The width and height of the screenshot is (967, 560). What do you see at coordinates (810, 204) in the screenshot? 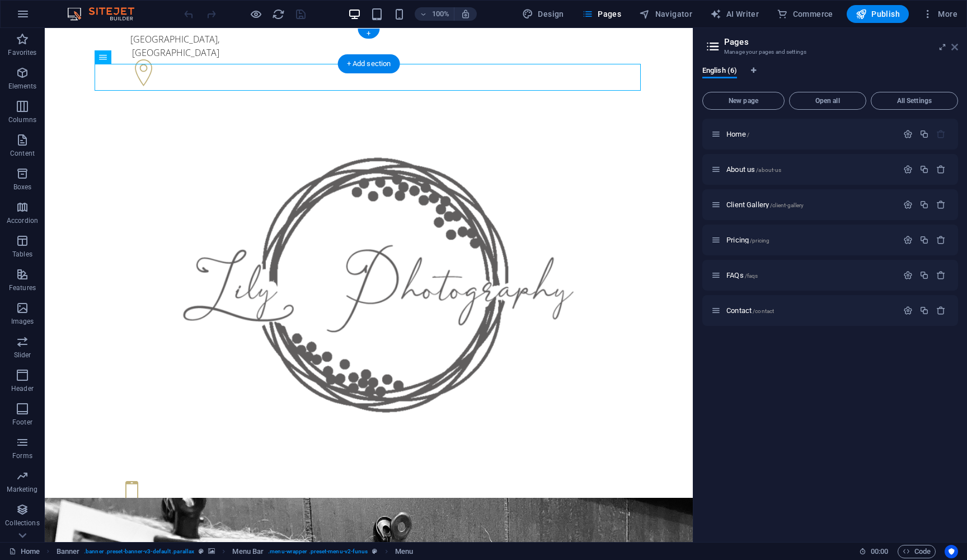
I see `div: Client Gallery/client-gallery` at bounding box center [810, 204].